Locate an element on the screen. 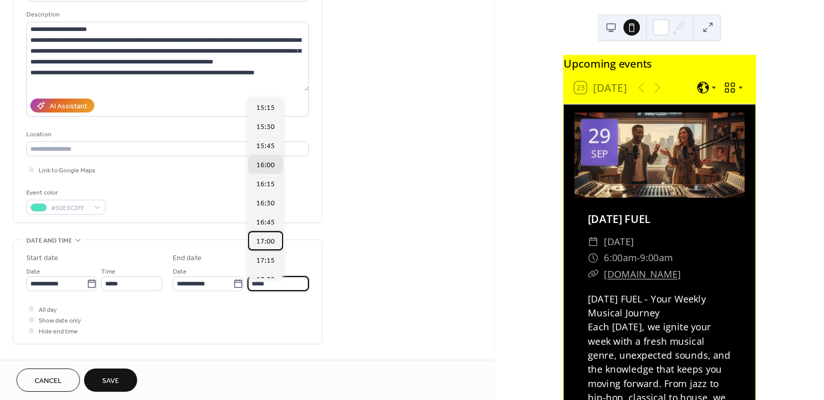 This screenshot has height=400, width=824. span: All day is located at coordinates (47, 309).